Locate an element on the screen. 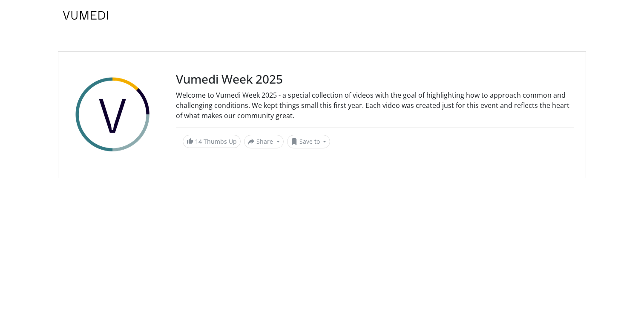 The width and height of the screenshot is (644, 325). a: 14 Thumbs Up is located at coordinates (212, 141).